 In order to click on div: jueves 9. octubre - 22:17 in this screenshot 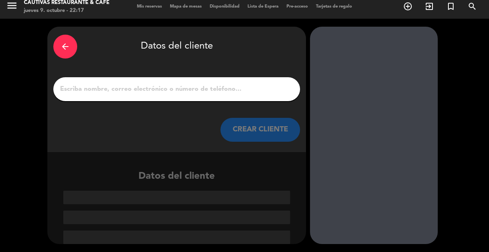, I will do `click(66, 11)`.